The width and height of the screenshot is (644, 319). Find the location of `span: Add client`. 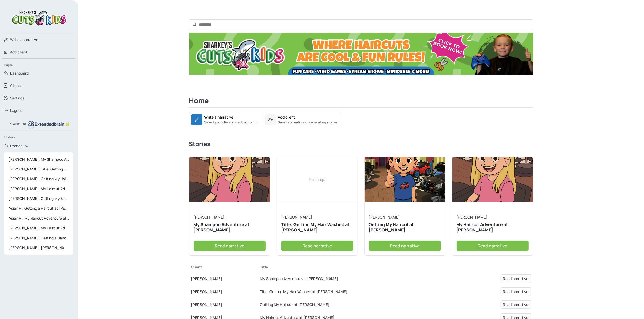

span: Add client is located at coordinates (19, 52).